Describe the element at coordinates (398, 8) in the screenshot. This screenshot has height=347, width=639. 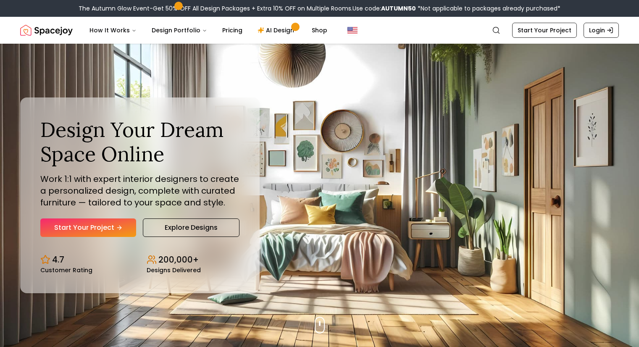
I see `b: AUTUMN50` at that location.